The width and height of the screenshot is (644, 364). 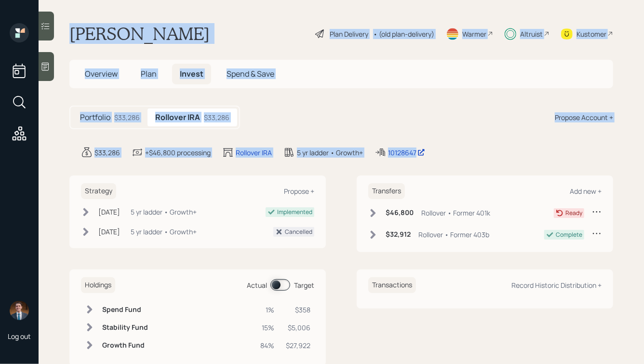 What do you see at coordinates (267, 310) in the screenshot?
I see `div: 1%` at bounding box center [267, 310].